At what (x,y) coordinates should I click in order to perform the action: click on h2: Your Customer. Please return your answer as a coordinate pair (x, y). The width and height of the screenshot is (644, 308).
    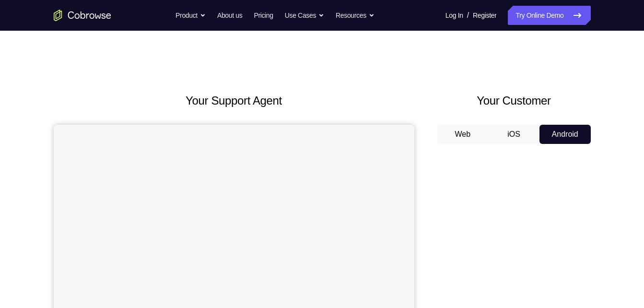
    Looking at the image, I should click on (514, 101).